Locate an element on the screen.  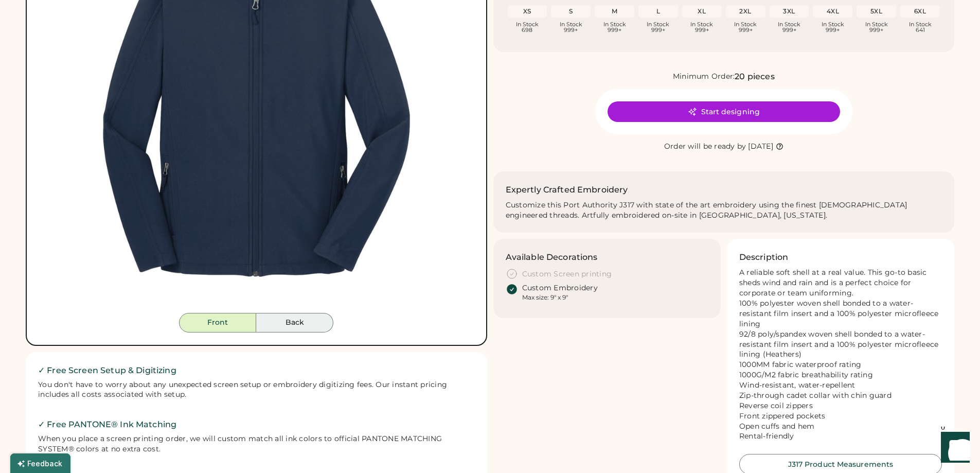
button: Back is located at coordinates (294, 323).